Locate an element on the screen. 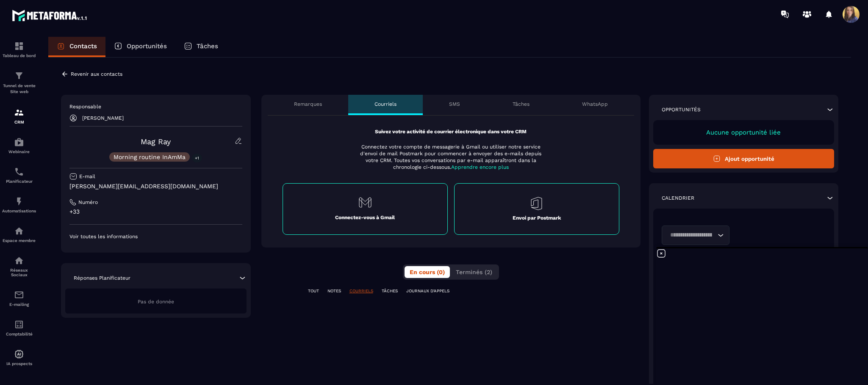 Image resolution: width=868 pixels, height=385 pixels. p: Responsable is located at coordinates (156, 107).